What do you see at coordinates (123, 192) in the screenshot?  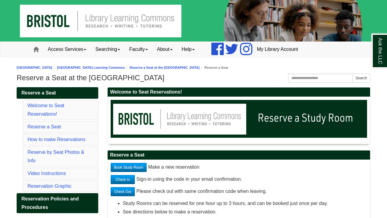 I see `a: Check Out` at bounding box center [123, 192].